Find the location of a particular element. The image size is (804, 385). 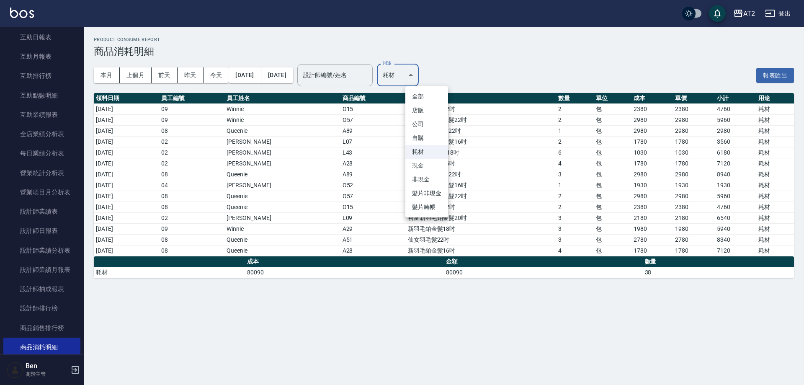

li: 自購 is located at coordinates (426, 138).